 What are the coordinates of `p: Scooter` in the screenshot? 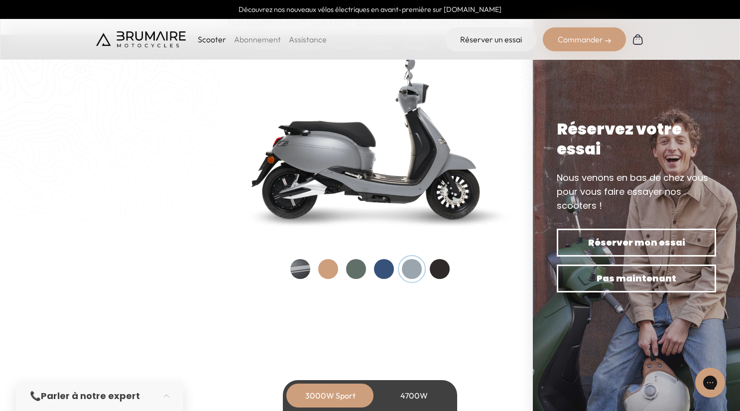 It's located at (212, 39).